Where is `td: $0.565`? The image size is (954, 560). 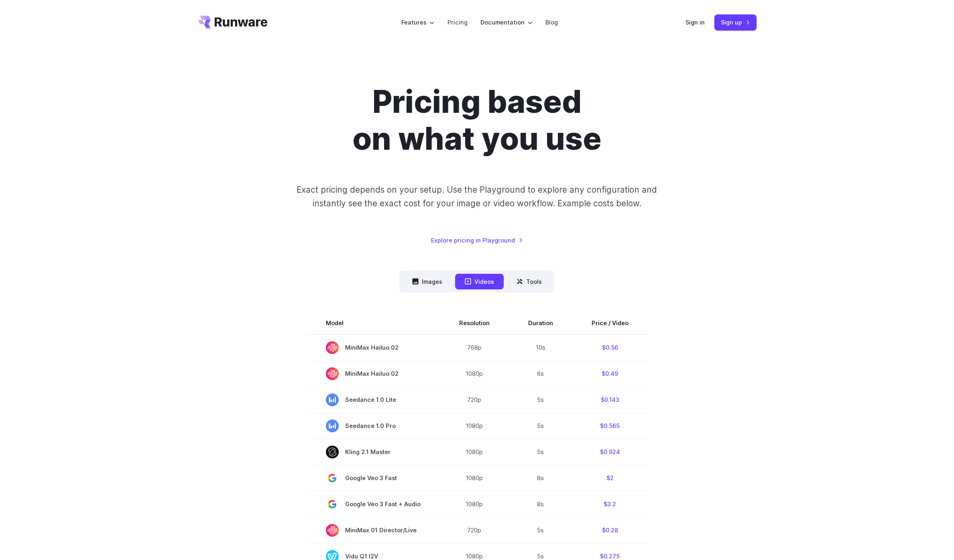
td: $0.565 is located at coordinates (610, 425).